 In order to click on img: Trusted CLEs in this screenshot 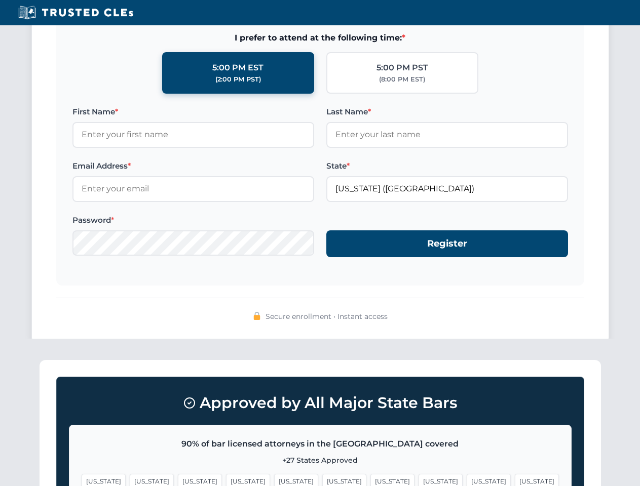, I will do `click(75, 13)`.